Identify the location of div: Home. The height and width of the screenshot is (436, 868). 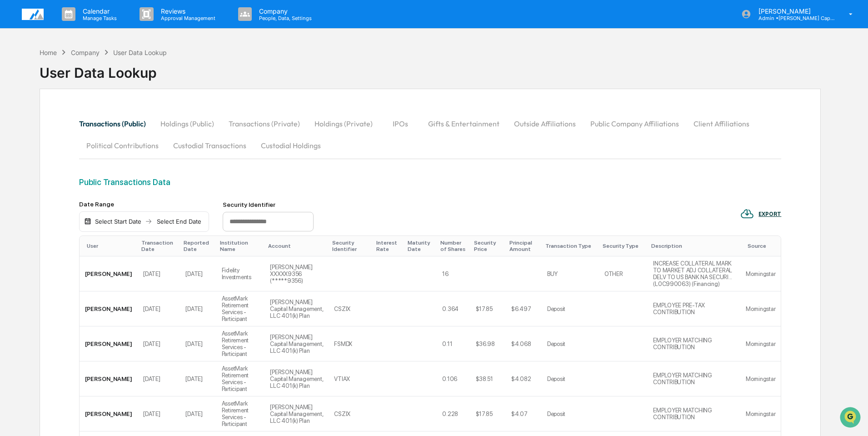
(48, 52).